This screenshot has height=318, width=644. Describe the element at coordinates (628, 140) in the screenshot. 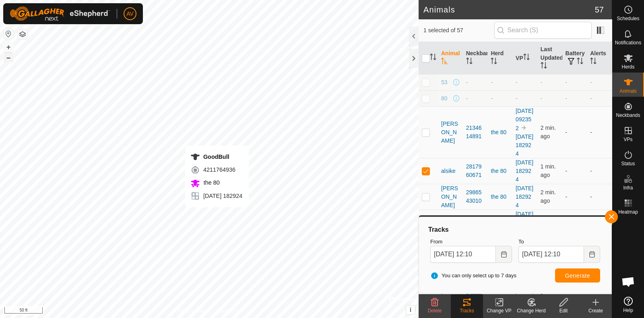

I see `span: VPs` at that location.